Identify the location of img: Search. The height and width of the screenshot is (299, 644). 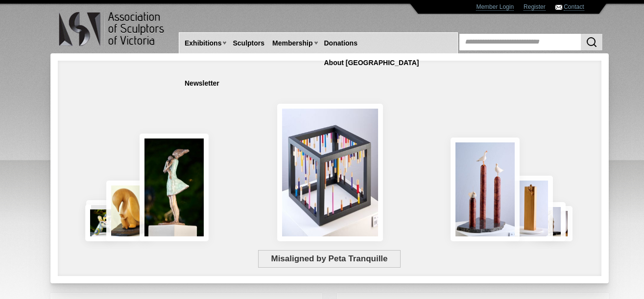
(592, 42).